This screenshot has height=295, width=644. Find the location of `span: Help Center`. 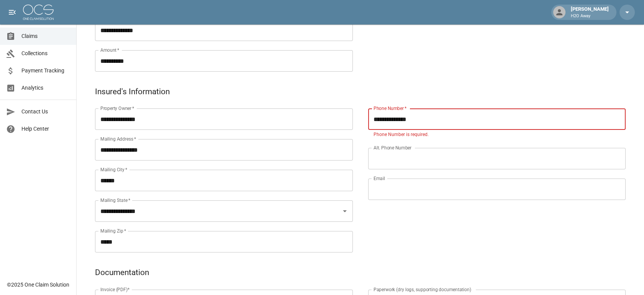

span: Help Center is located at coordinates (46, 129).